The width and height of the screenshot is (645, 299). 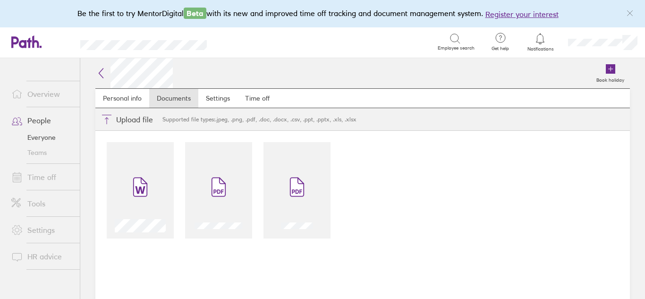 I want to click on a: Book holiday, so click(x=610, y=73).